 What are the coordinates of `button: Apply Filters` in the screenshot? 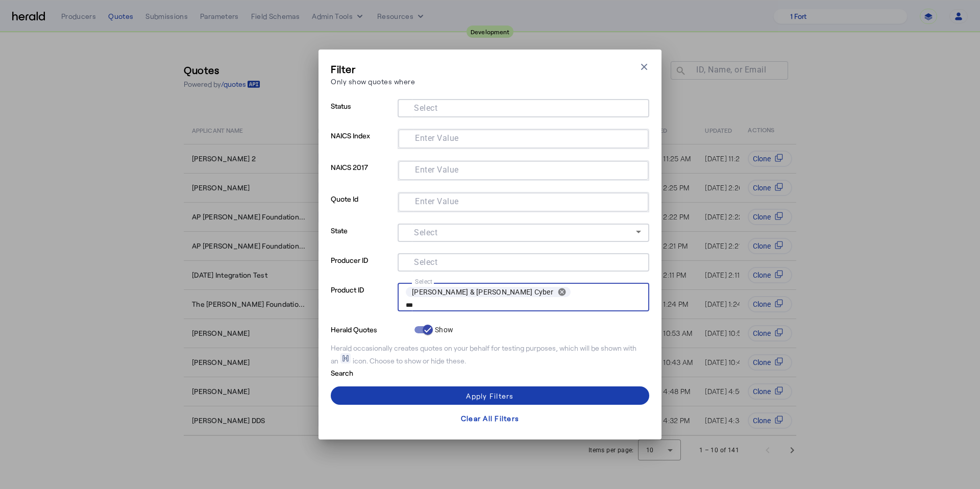 It's located at (490, 395).